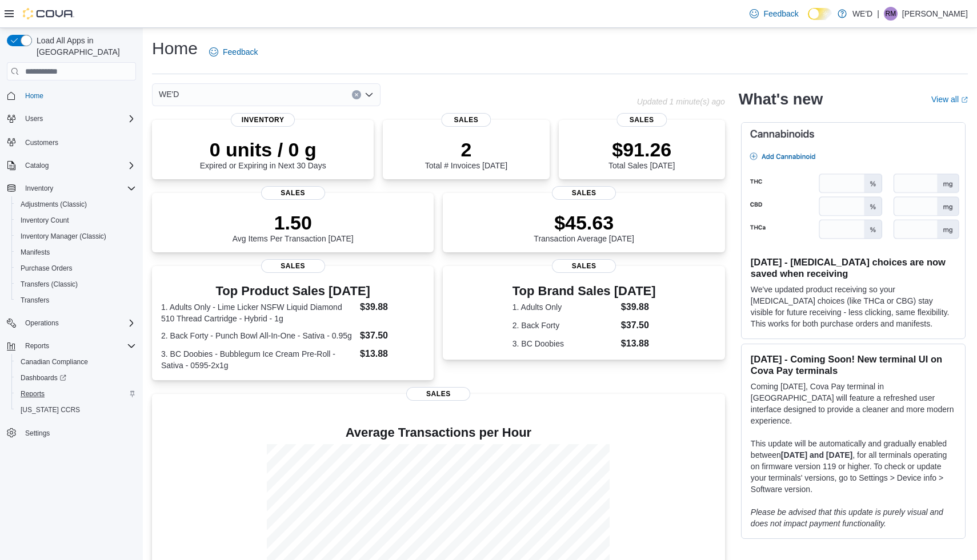 This screenshot has width=977, height=560. Describe the element at coordinates (53, 205) in the screenshot. I see `a: Adjustments (Classic)` at that location.